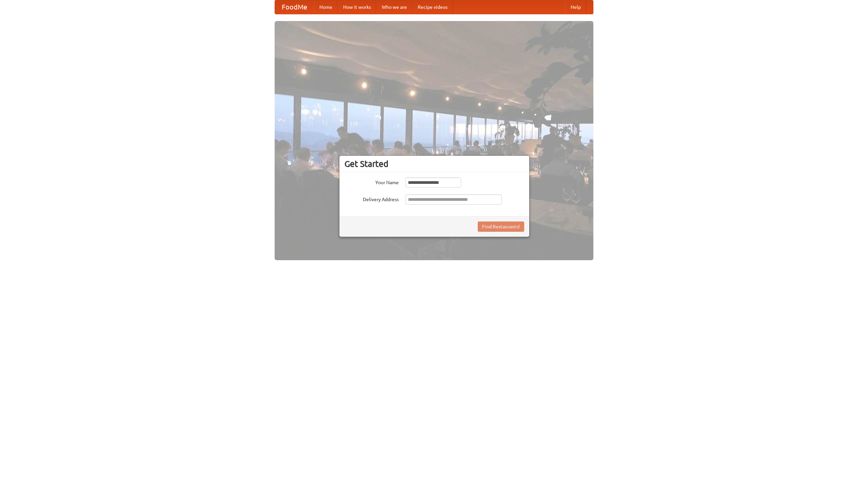  What do you see at coordinates (371, 182) in the screenshot?
I see `label: Your Name` at bounding box center [371, 182].